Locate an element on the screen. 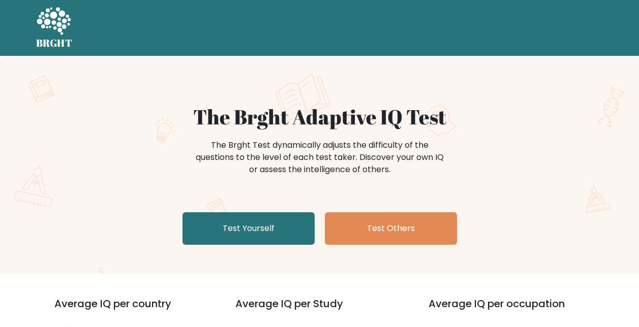  a: BRGHT is located at coordinates (54, 28).